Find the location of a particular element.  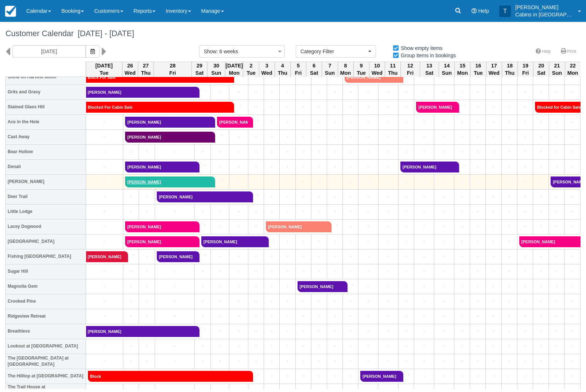

button: Category Filter is located at coordinates (336, 51).